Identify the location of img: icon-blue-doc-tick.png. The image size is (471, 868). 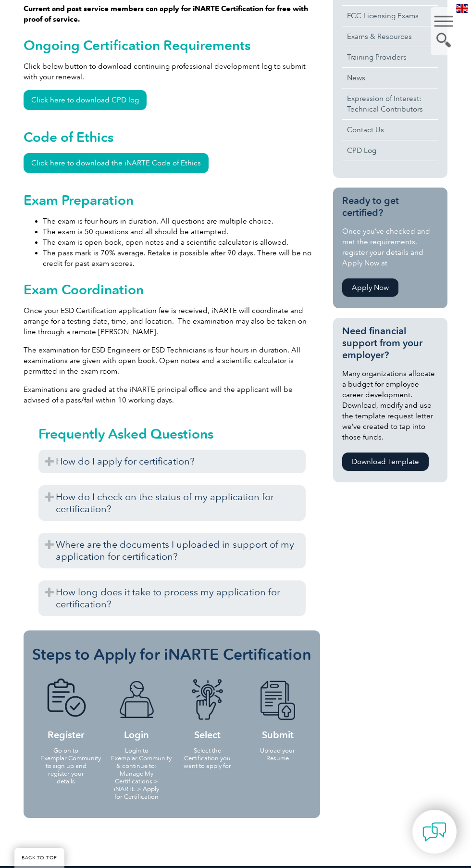
(66, 700).